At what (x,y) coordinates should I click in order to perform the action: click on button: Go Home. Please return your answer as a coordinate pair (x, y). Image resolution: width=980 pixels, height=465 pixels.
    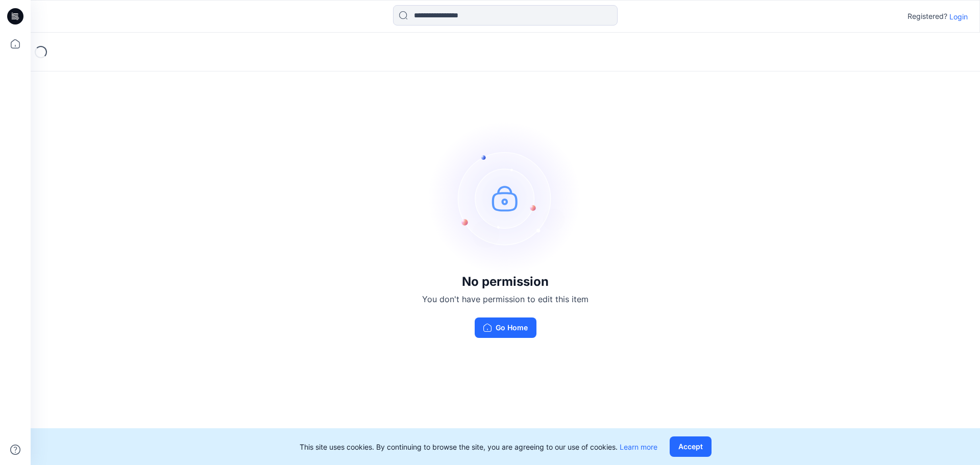
    Looking at the image, I should click on (505, 328).